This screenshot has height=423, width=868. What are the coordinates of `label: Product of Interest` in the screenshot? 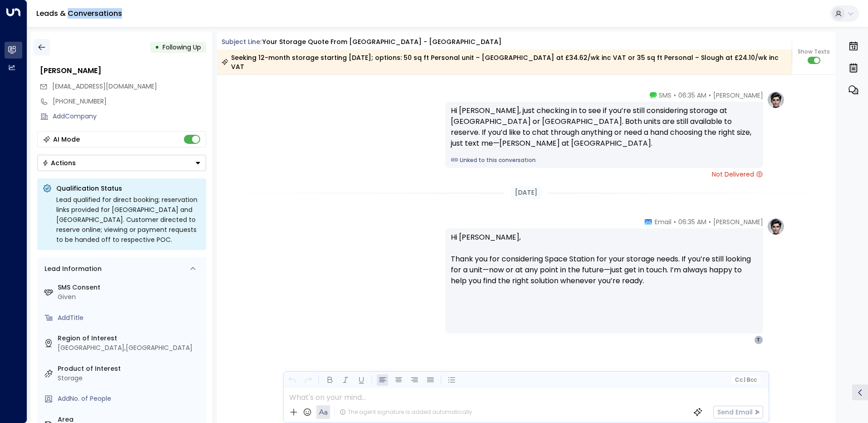 It's located at (129, 369).